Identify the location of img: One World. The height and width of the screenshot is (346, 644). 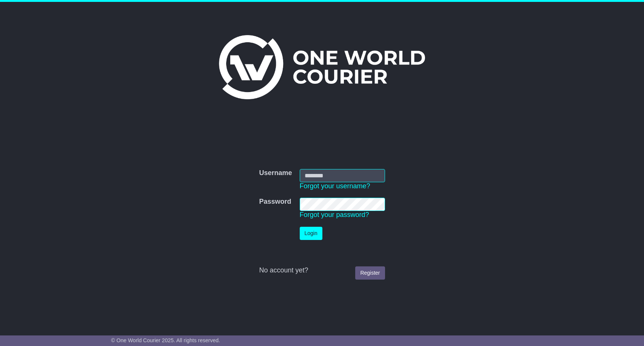
(322, 67).